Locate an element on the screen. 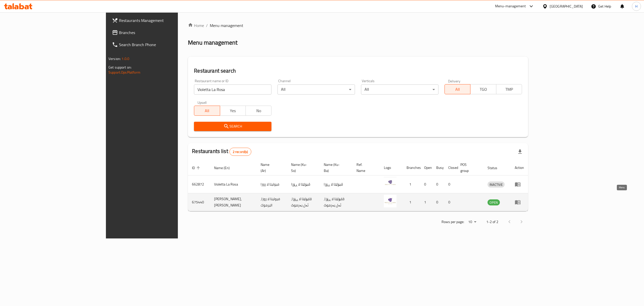  img: Violetta La Rosa is located at coordinates (390, 183).